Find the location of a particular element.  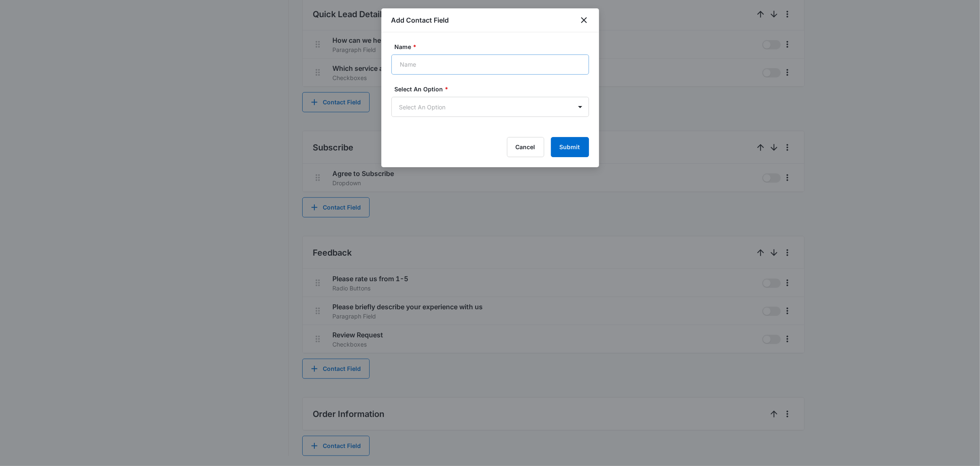

h1: Add Contact Field is located at coordinates (420, 20).